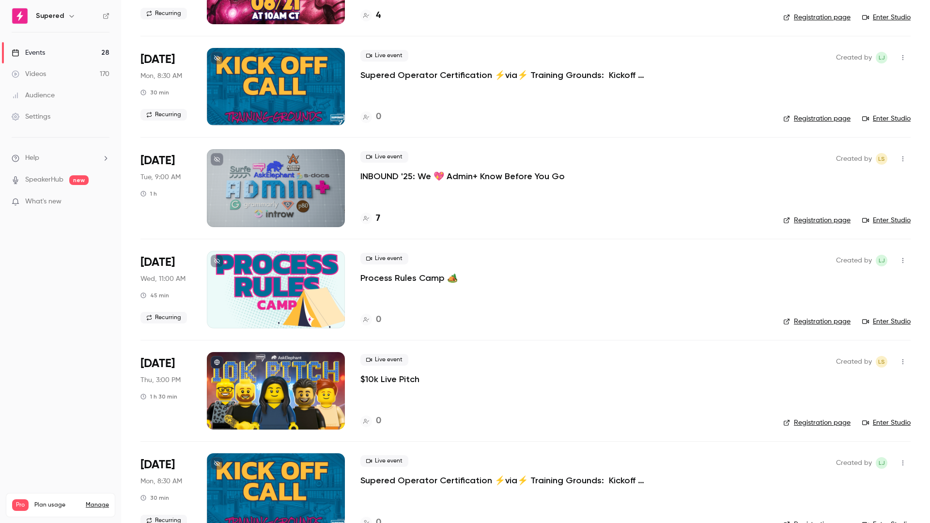 The width and height of the screenshot is (930, 523). What do you see at coordinates (61, 158) in the screenshot?
I see `li: help-dropdown-opener` at bounding box center [61, 158].